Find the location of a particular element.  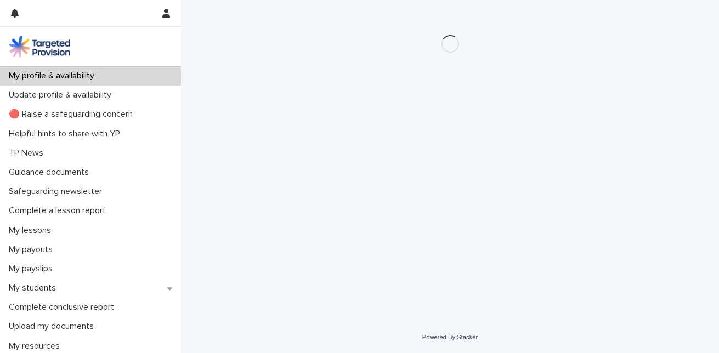

p: Update profile & availability is located at coordinates (62, 95).